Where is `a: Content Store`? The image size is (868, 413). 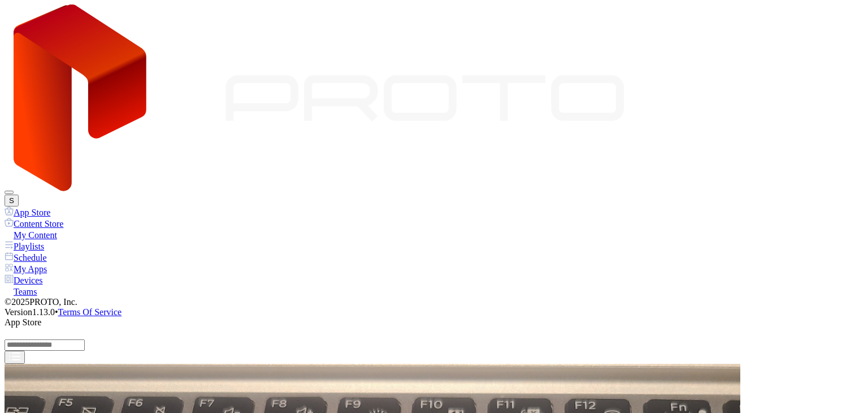
a: Content Store is located at coordinates (434, 223).